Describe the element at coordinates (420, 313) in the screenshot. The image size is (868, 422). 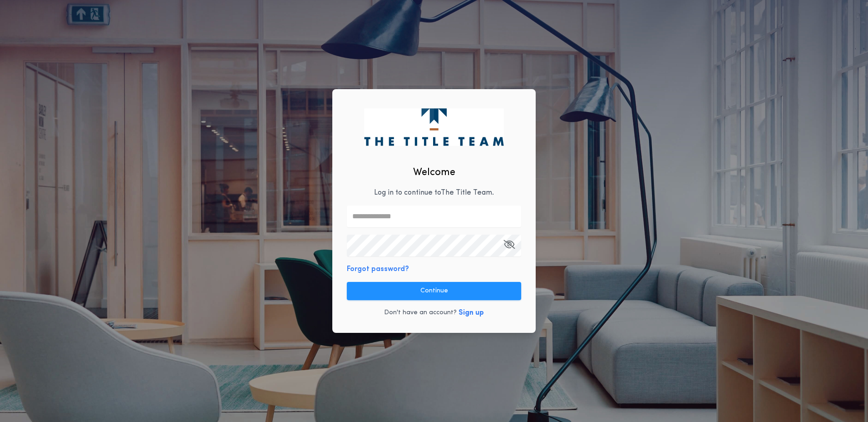
I see `p: Don't have an account?` at that location.